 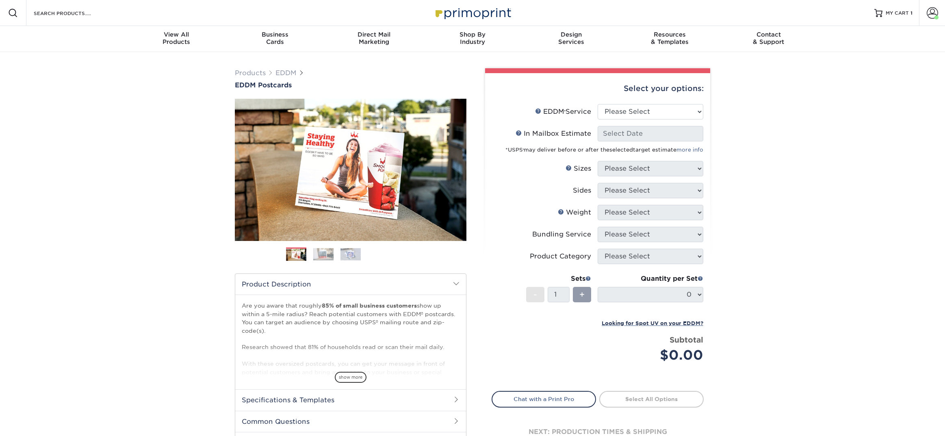 What do you see at coordinates (768, 39) in the screenshot?
I see `a: Contact& Support` at bounding box center [768, 39].